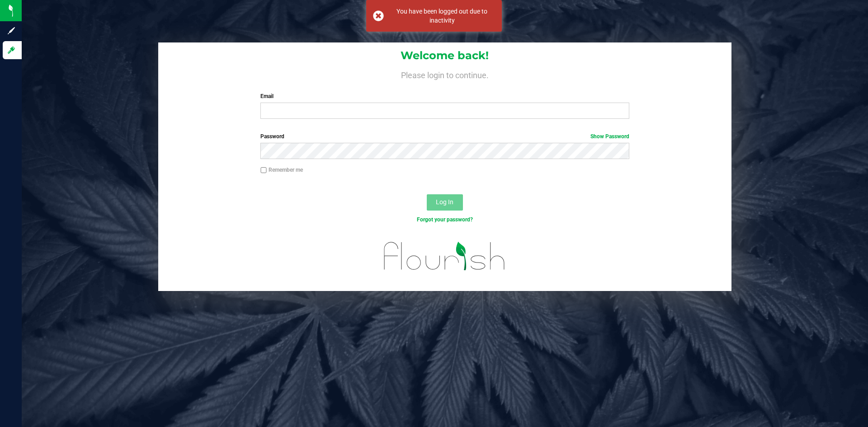 Image resolution: width=868 pixels, height=427 pixels. What do you see at coordinates (11, 50) in the screenshot?
I see `inline-svg: Log in` at bounding box center [11, 50].